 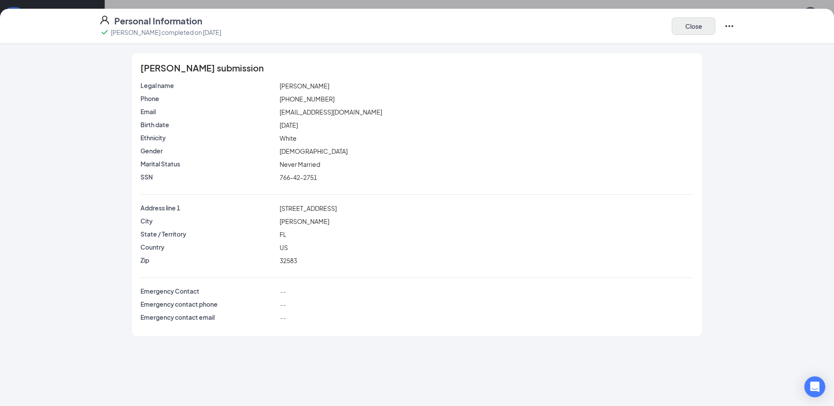 I want to click on p: Country, so click(x=208, y=247).